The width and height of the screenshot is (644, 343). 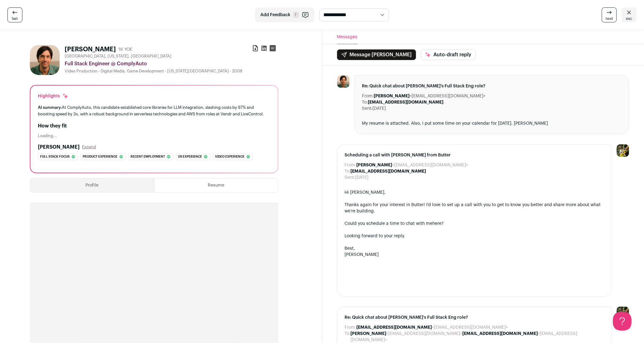 What do you see at coordinates (171, 64) in the screenshot?
I see `div: Full Stack Engineer @ ComplyAuto` at bounding box center [171, 64].